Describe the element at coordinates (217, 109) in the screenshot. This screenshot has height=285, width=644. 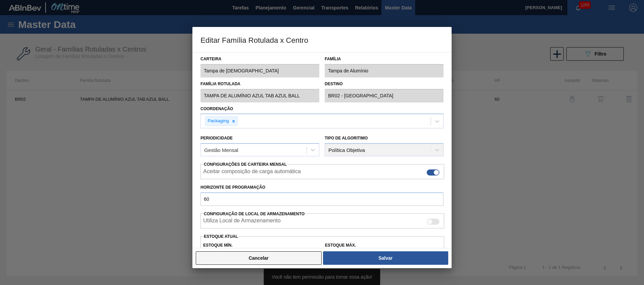
I see `label: Coordenação` at that location.